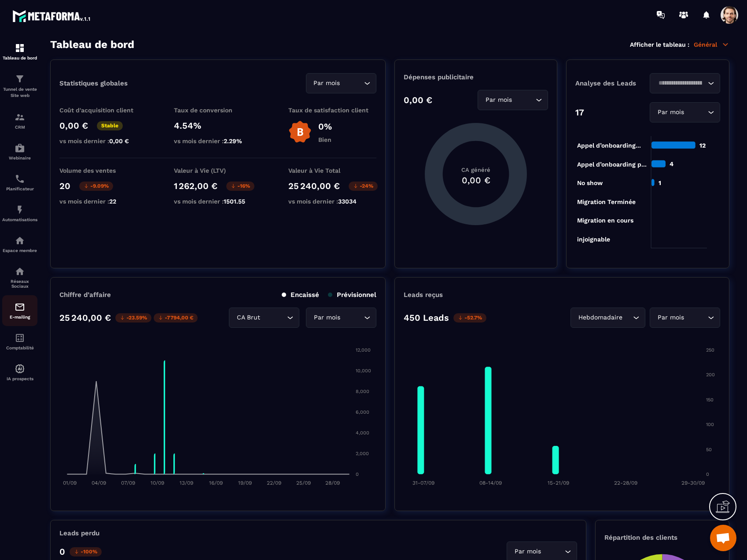  I want to click on tspan: 22/09, so click(274, 483).